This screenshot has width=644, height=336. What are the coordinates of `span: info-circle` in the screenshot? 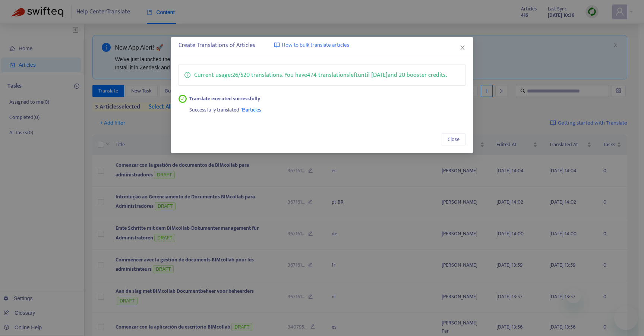 It's located at (187, 74).